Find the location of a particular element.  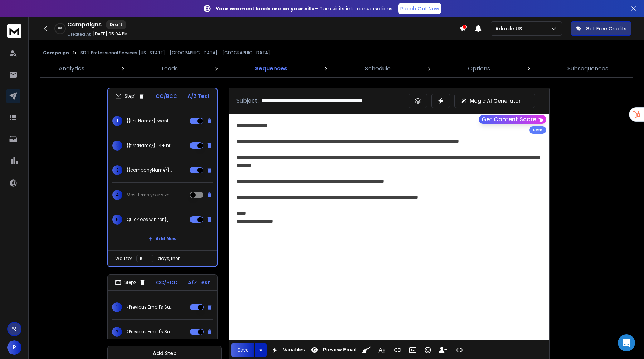

p: Analytics is located at coordinates (72, 68).